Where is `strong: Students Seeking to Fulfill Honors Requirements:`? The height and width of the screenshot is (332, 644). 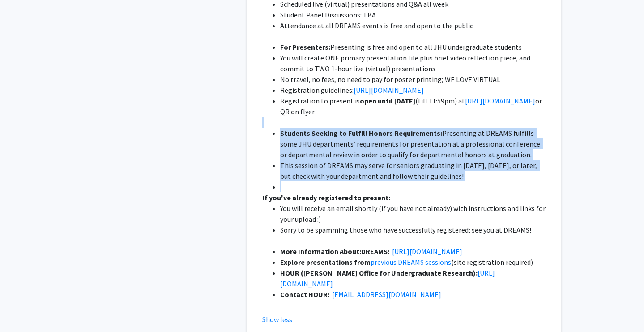 strong: Students Seeking to Fulfill Honors Requirements: is located at coordinates (361, 133).